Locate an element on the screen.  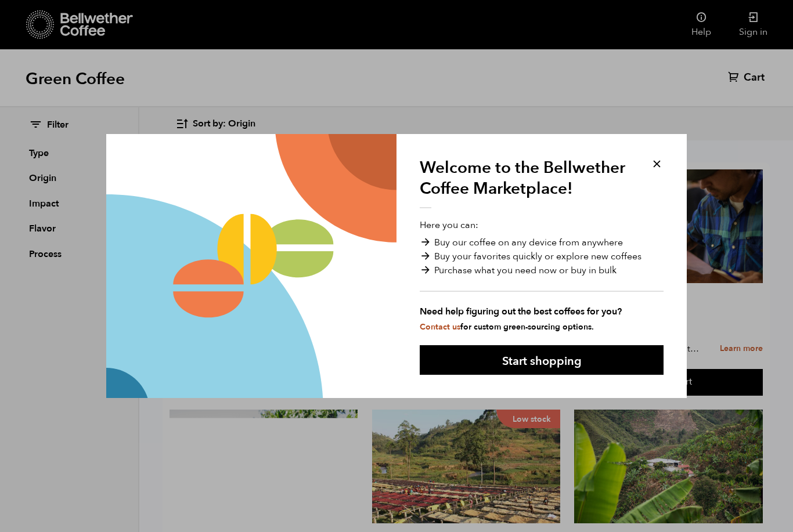
li: Buy our coffee on any device from anywhere is located at coordinates (542, 243).